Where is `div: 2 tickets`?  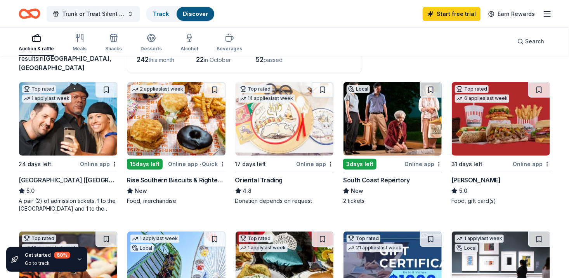
div: 2 tickets is located at coordinates (392, 201).